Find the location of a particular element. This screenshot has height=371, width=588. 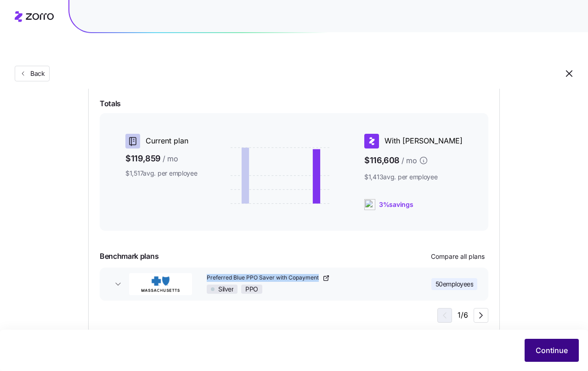

span: $116,608 is located at coordinates (413, 160).